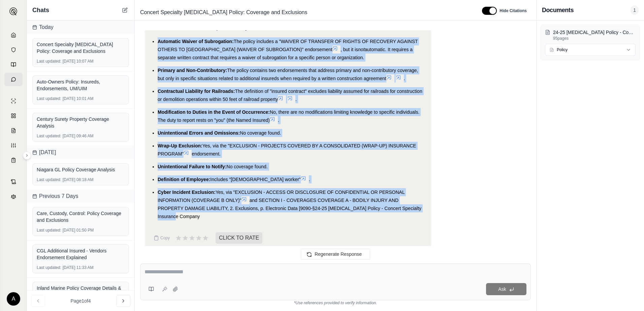 The width and height of the screenshot is (644, 311). Describe the element at coordinates (80, 291) in the screenshot. I see `div: Inland Marine Policy Coverage Details & Recommendations` at that location.